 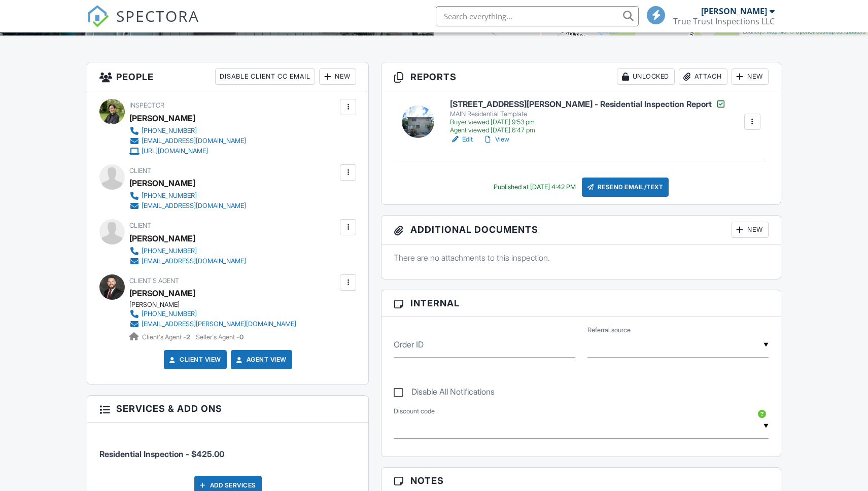 What do you see at coordinates (461, 140) in the screenshot?
I see `a: Edit` at bounding box center [461, 140].